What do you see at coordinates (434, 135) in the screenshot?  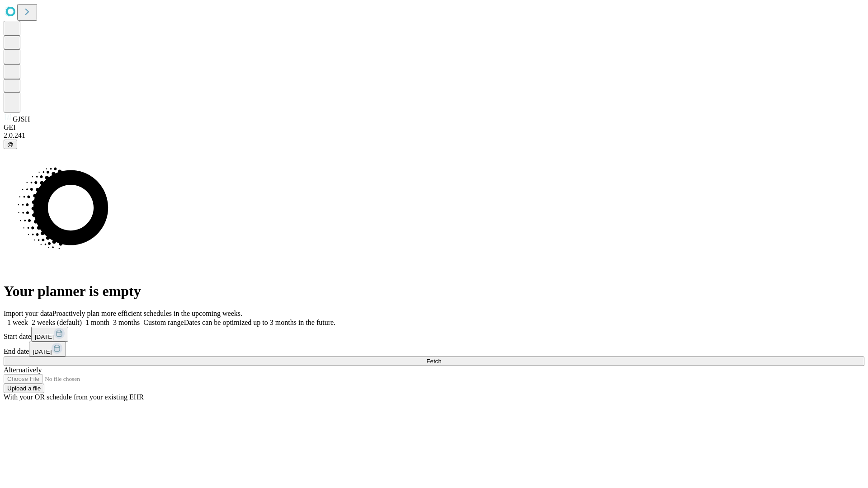 I see `div: 2.0.241` at bounding box center [434, 135].